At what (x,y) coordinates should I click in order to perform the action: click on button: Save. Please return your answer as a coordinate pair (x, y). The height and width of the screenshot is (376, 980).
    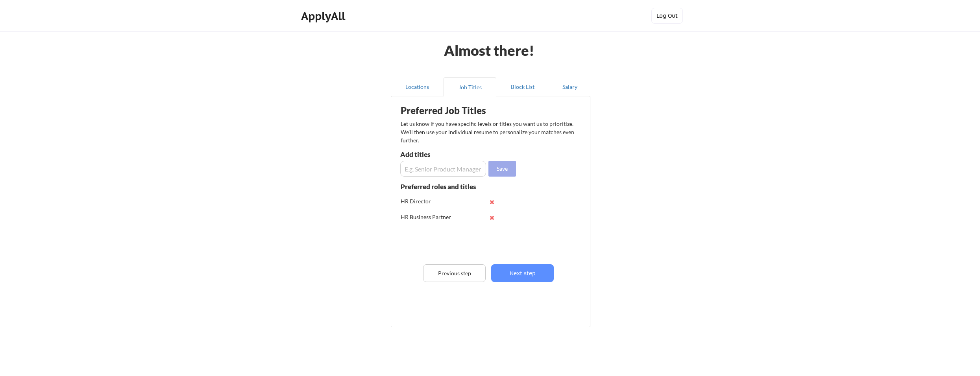
    Looking at the image, I should click on (502, 169).